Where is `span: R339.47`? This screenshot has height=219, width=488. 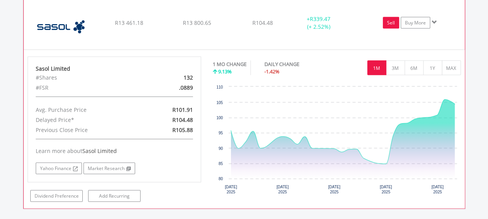
span: R339.47 is located at coordinates (320, 18).